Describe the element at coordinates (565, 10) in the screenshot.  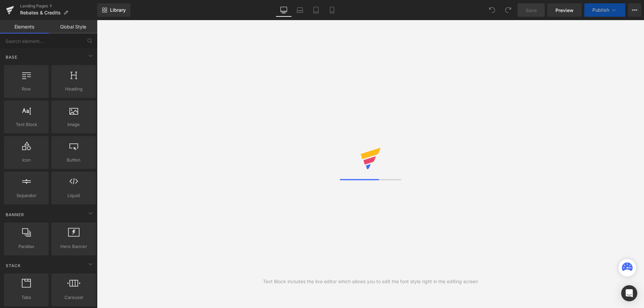
I see `span: Preview` at that location.